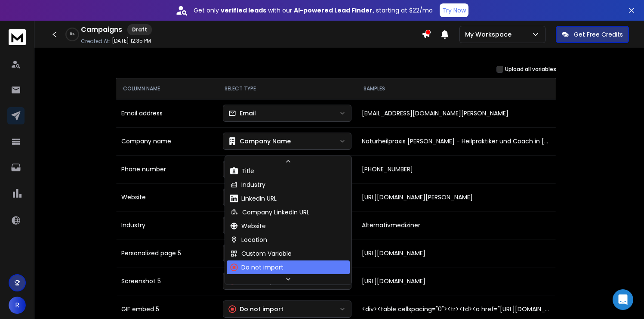 The width and height of the screenshot is (644, 319). What do you see at coordinates (96, 41) in the screenshot?
I see `p: Created At:` at bounding box center [96, 41].